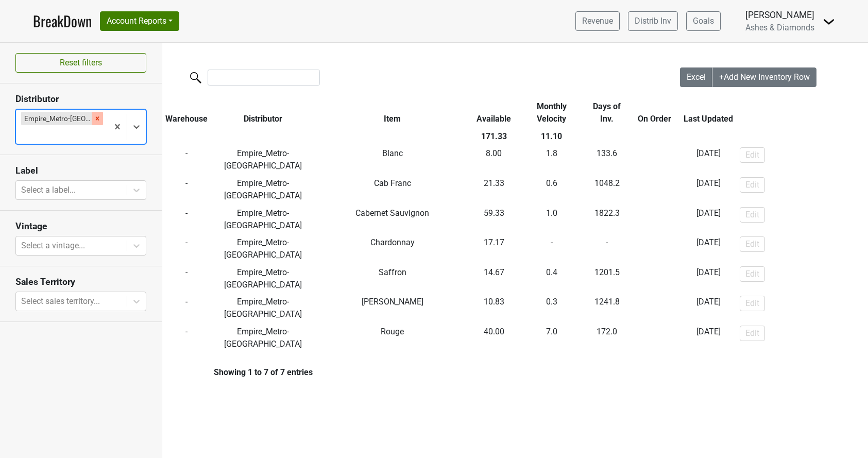  What do you see at coordinates (263, 113) in the screenshot?
I see `th: Distributor: activate to sort column ascending` at bounding box center [263, 113].